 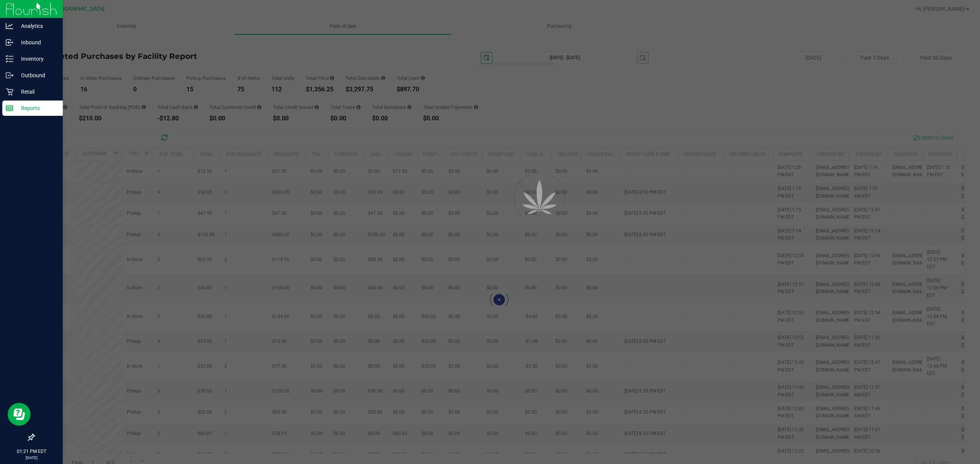 I want to click on inline-svg: Inventory, so click(x=10, y=59).